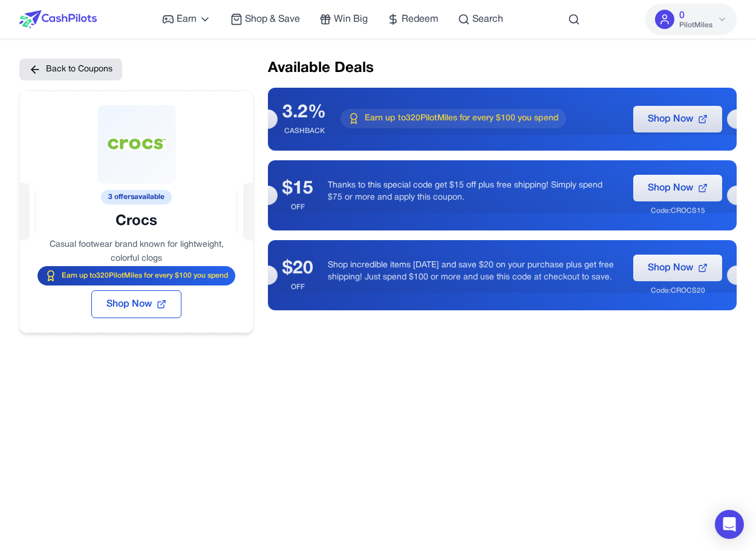 Image resolution: width=756 pixels, height=551 pixels. What do you see at coordinates (351, 20) in the screenshot?
I see `span: Win Big` at bounding box center [351, 20].